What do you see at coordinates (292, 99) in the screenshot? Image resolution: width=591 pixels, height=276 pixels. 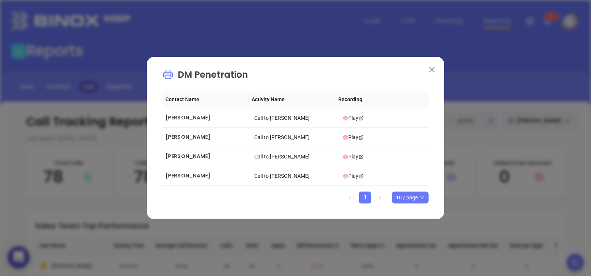 I see `th: Activity Name` at bounding box center [292, 99].